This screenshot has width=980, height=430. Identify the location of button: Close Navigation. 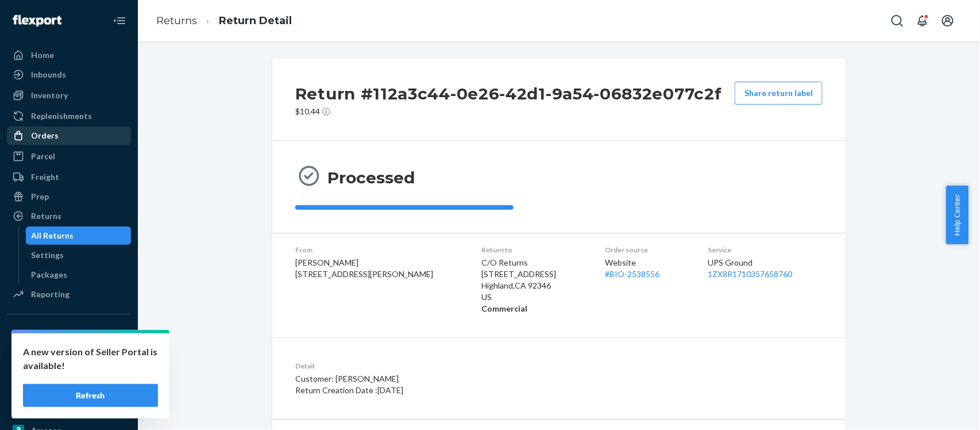
(119, 21).